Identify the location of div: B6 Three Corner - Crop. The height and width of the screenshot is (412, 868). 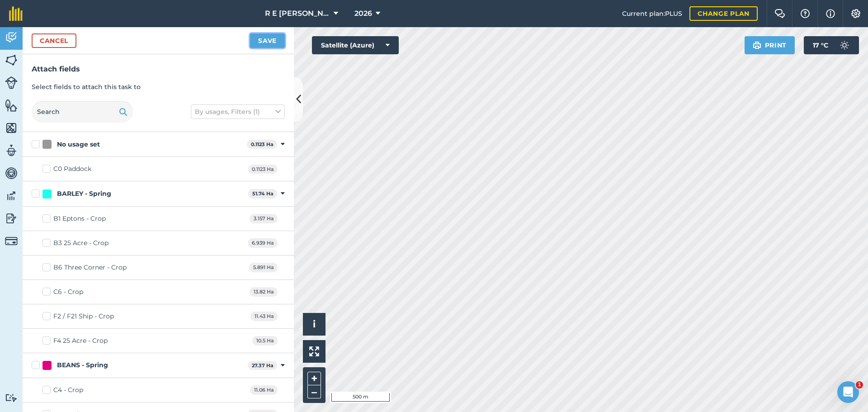
(90, 267).